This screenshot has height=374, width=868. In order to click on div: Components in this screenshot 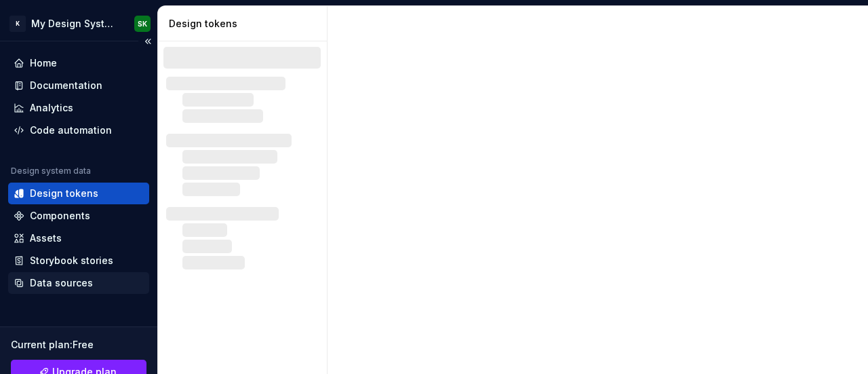, I will do `click(60, 216)`.